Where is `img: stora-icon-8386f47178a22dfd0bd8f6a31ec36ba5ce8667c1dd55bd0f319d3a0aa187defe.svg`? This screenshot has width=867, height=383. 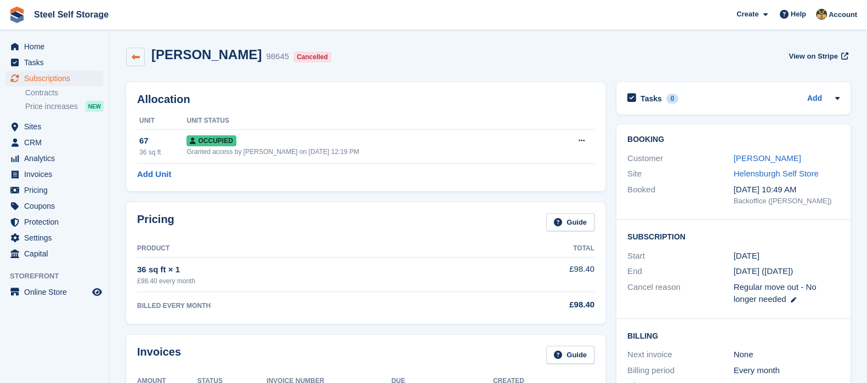 img: stora-icon-8386f47178a22dfd0bd8f6a31ec36ba5ce8667c1dd55bd0f319d3a0aa187defe.svg is located at coordinates (17, 15).